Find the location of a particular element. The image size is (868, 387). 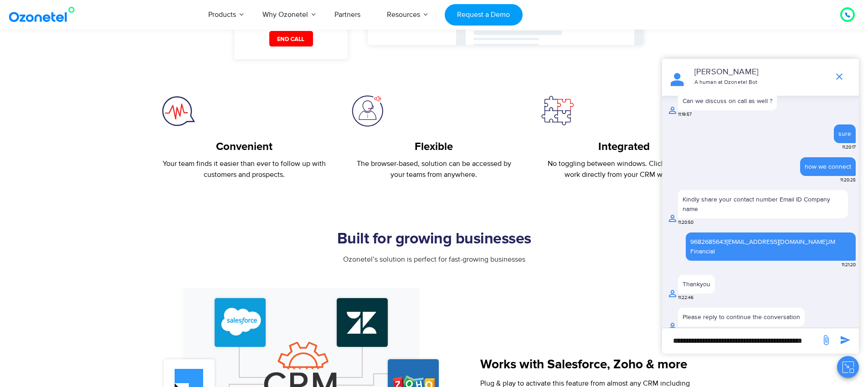

div: 9682685643 JM Financial is located at coordinates (771, 247).